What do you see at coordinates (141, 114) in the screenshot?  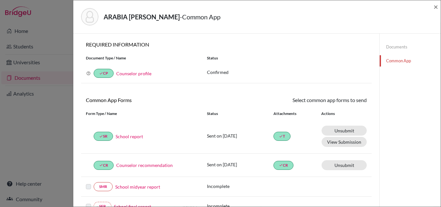 I see `div: Form Type / Name` at bounding box center [141, 114].